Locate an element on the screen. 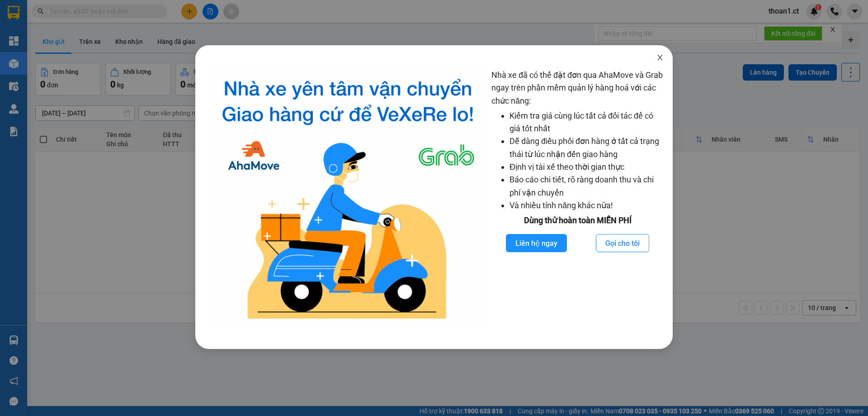  span: Gọi cho tôi is located at coordinates (623, 243).